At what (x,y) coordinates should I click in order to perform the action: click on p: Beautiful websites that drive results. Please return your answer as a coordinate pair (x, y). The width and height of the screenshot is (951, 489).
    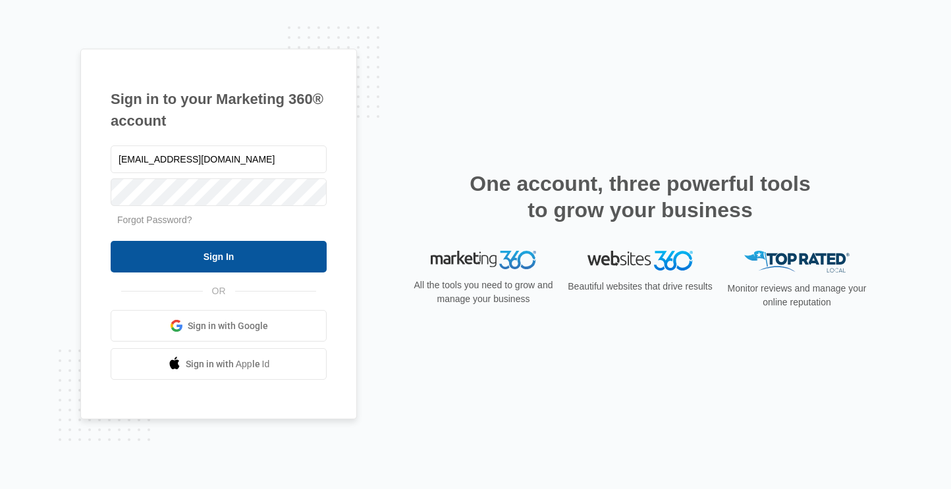
    Looking at the image, I should click on (640, 286).